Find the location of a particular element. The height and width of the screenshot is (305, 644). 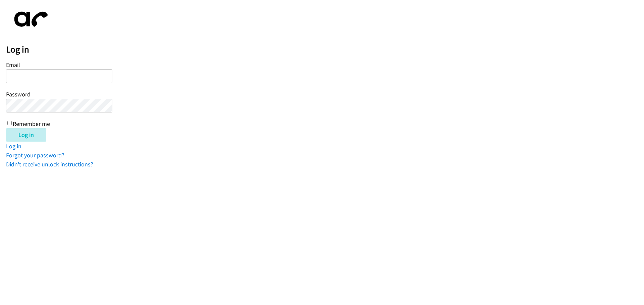

label: Email is located at coordinates (13, 65).